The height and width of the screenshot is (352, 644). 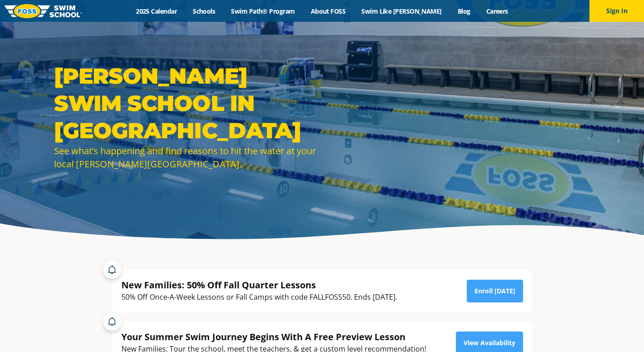 I want to click on a: Blog, so click(x=464, y=11).